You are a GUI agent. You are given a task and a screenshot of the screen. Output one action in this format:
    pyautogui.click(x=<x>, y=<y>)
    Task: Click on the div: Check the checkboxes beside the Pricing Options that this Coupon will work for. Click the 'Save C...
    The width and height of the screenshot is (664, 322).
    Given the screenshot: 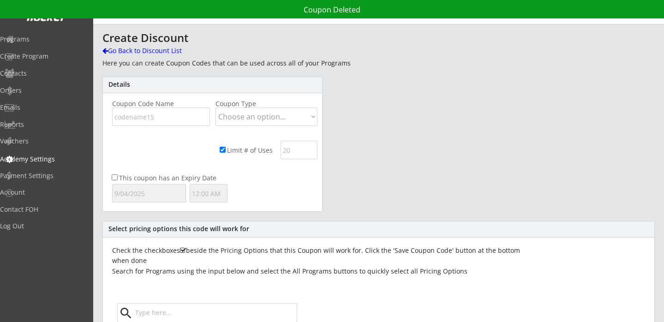 What is the action you would take?
    pyautogui.click(x=324, y=261)
    